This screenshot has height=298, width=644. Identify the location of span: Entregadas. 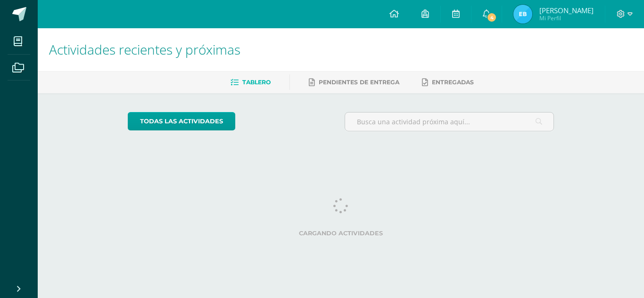
(453, 82).